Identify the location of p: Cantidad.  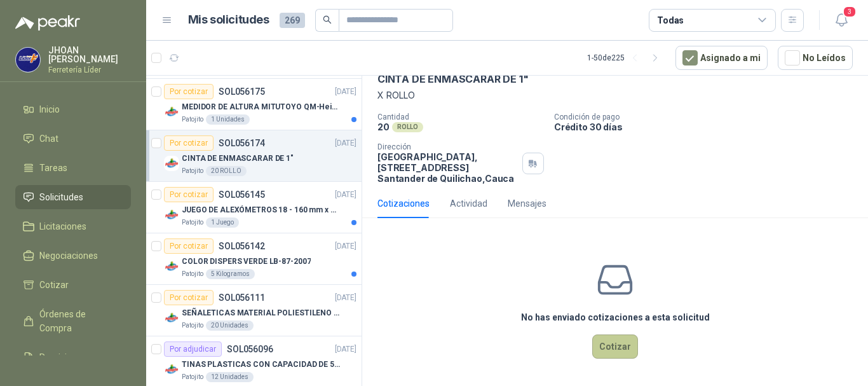
(461, 116).